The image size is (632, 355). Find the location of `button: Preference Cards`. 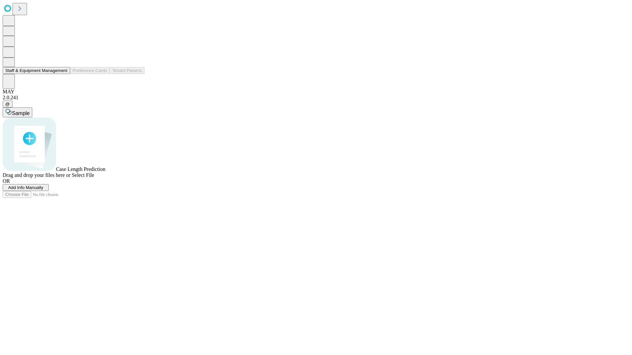

button: Preference Cards is located at coordinates (90, 70).